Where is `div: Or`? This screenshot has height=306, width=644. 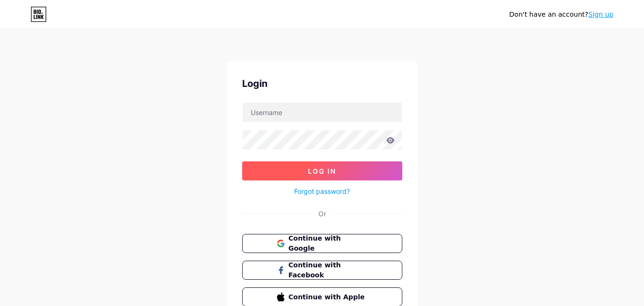
div: Or is located at coordinates (322, 214).